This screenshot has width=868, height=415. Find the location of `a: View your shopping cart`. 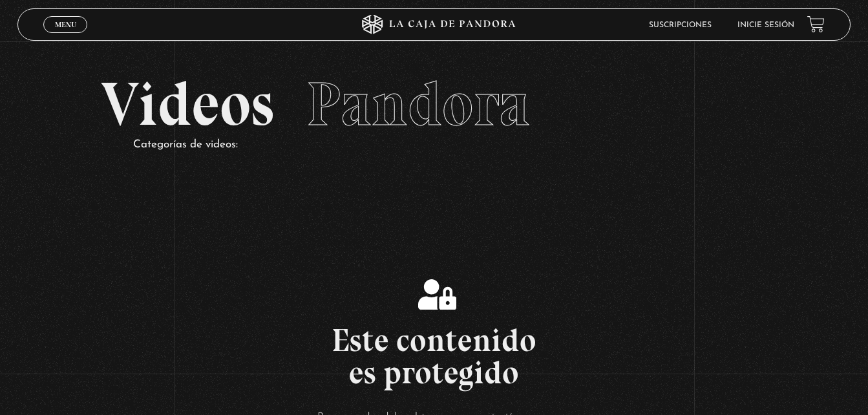

a: View your shopping cart is located at coordinates (816, 24).